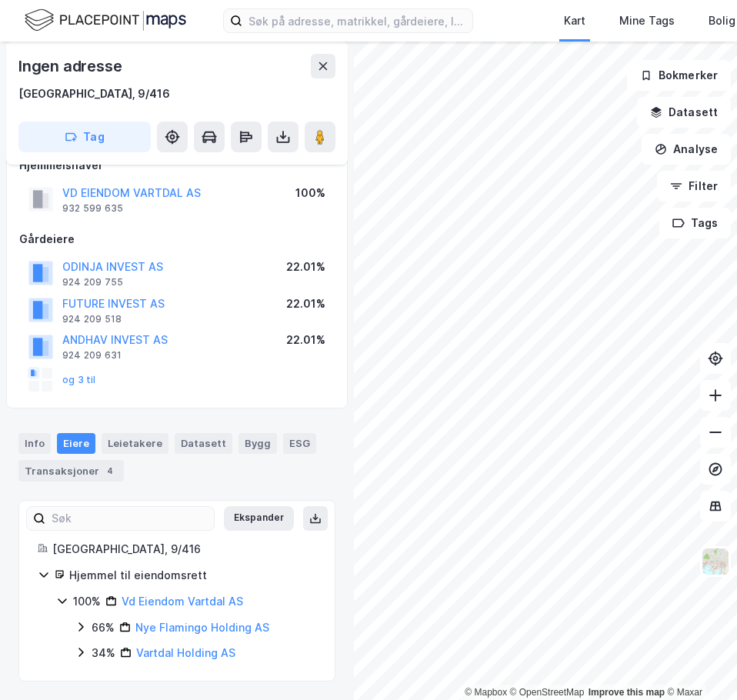  I want to click on div: Eiere, so click(77, 444).